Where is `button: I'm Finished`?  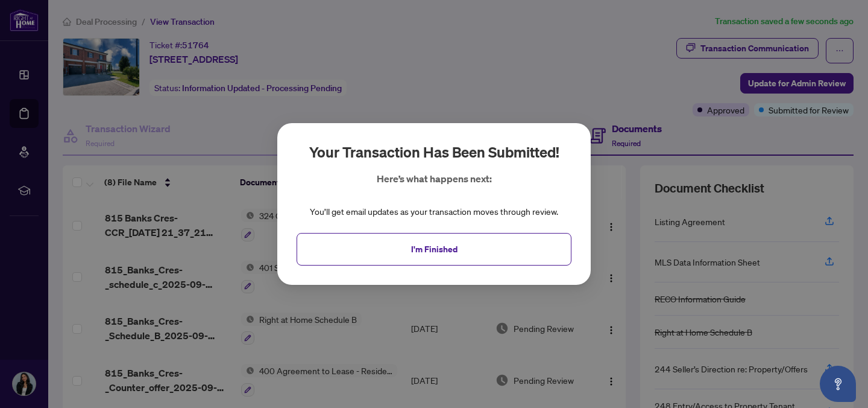
button: I'm Finished is located at coordinates (434, 249).